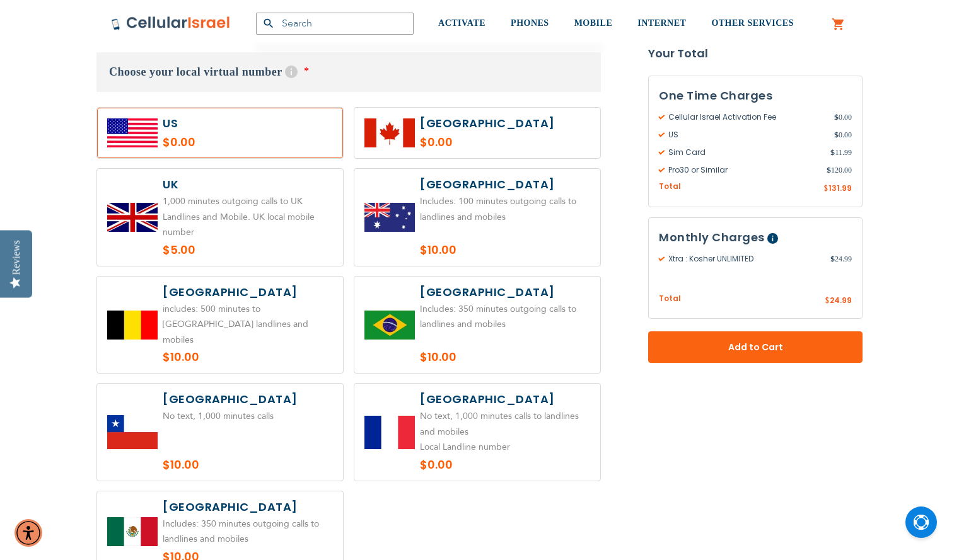 The width and height of the screenshot is (959, 560). I want to click on span: Cellular Israel Activation Fee, so click(746, 117).